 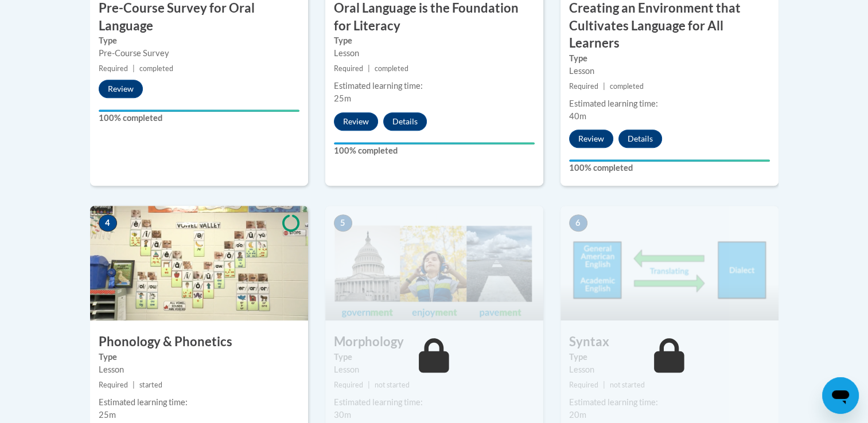 I want to click on span: 6, so click(x=578, y=223).